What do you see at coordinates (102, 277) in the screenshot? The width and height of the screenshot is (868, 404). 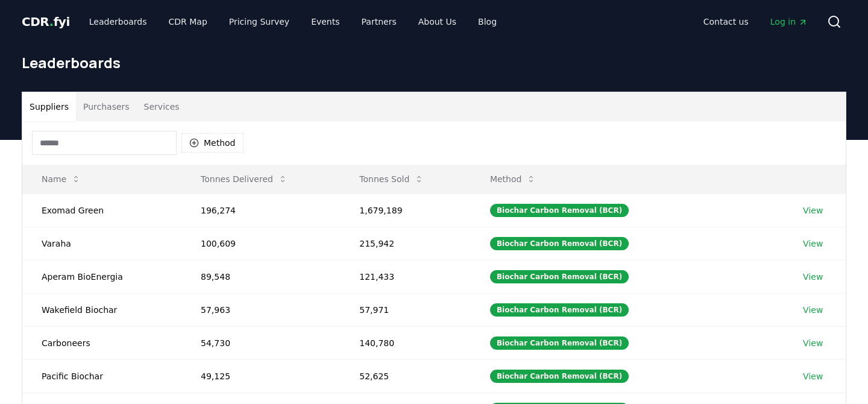 I see `td: Aperam BioEnergia` at bounding box center [102, 277].